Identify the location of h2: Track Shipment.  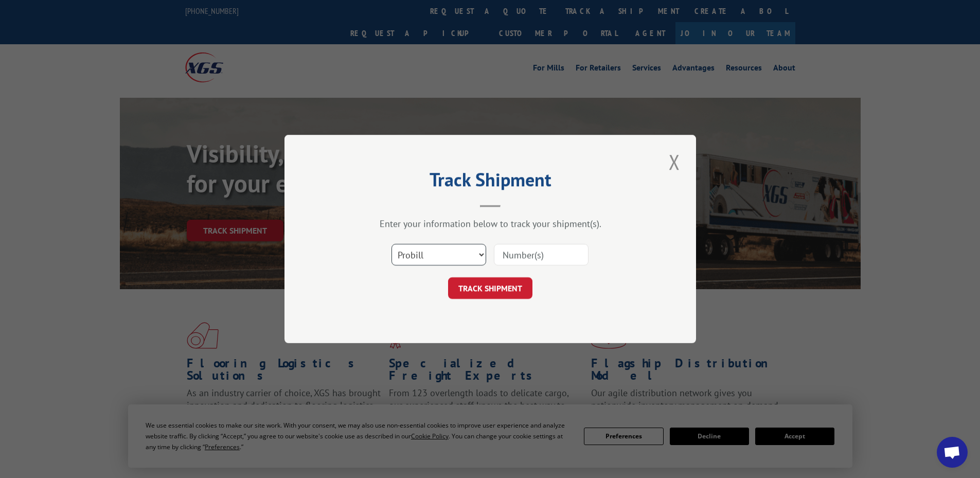
(490, 182).